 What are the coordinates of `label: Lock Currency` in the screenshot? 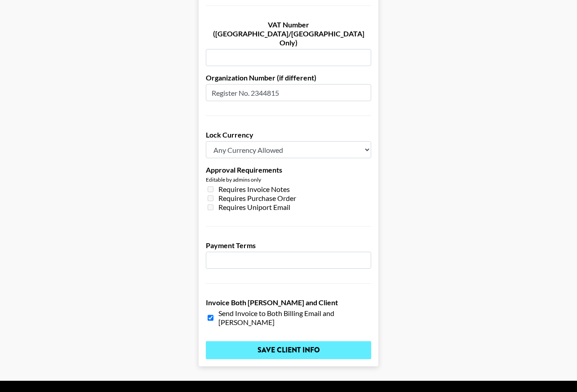 It's located at (288, 135).